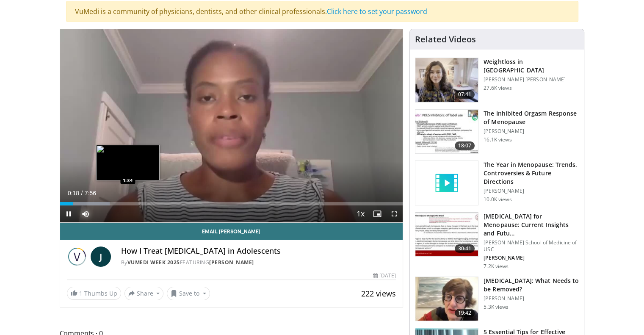 Image resolution: width=644 pixels, height=335 pixels. Describe the element at coordinates (77, 257) in the screenshot. I see `img: Vumedi Week 2025` at that location.